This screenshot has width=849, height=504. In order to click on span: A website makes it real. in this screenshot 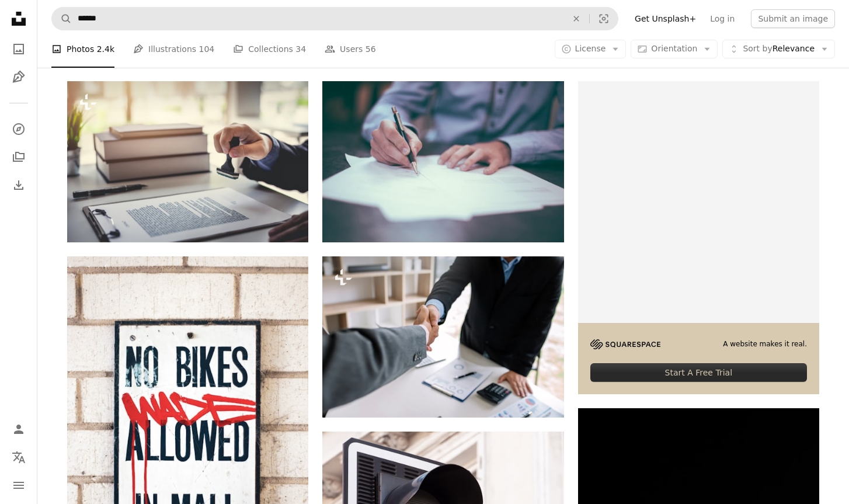, I will do `click(765, 344)`.